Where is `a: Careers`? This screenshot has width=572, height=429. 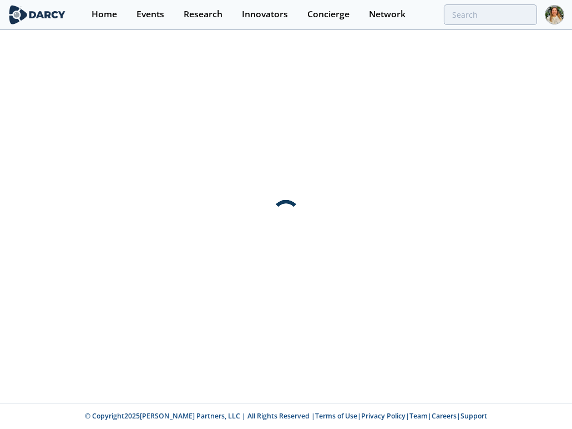 a: Careers is located at coordinates (444, 415).